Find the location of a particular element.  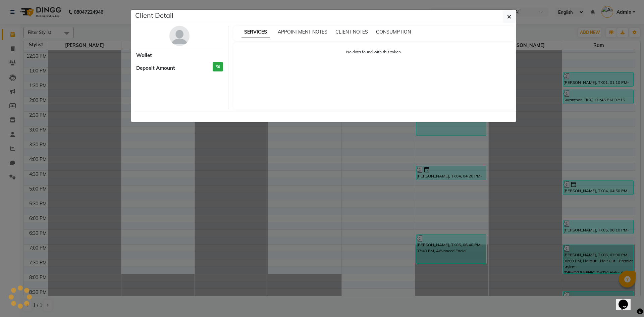

span: Deposit Amount is located at coordinates (156, 68).